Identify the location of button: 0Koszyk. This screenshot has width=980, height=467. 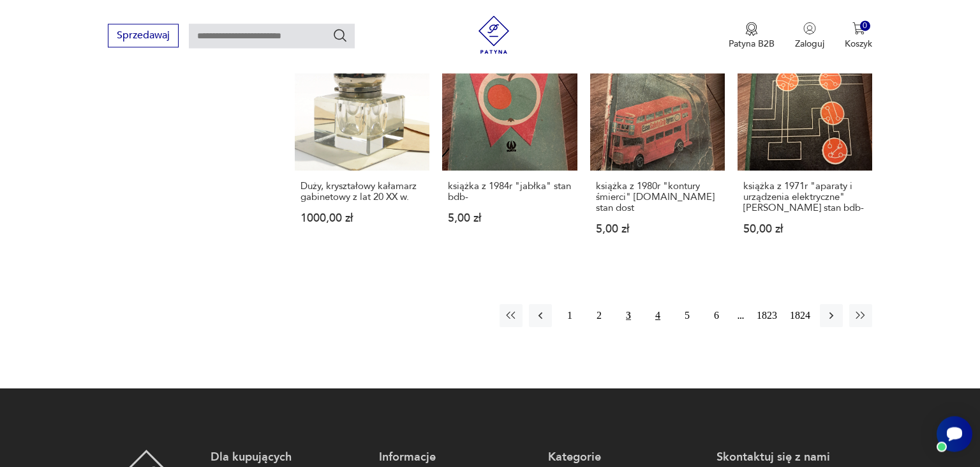
(858, 36).